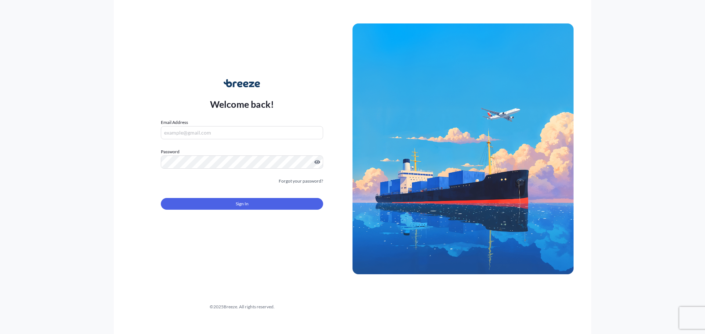 Image resolution: width=705 pixels, height=334 pixels. I want to click on span: Sign In, so click(242, 204).